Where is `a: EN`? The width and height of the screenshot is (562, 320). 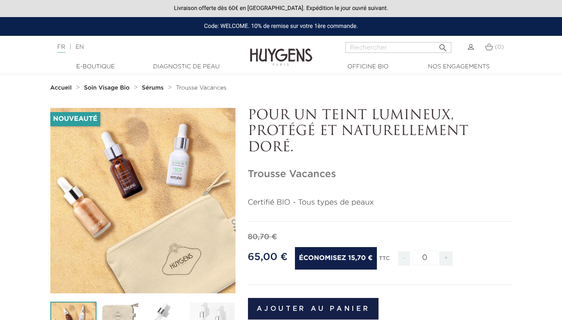 a: EN is located at coordinates (79, 47).